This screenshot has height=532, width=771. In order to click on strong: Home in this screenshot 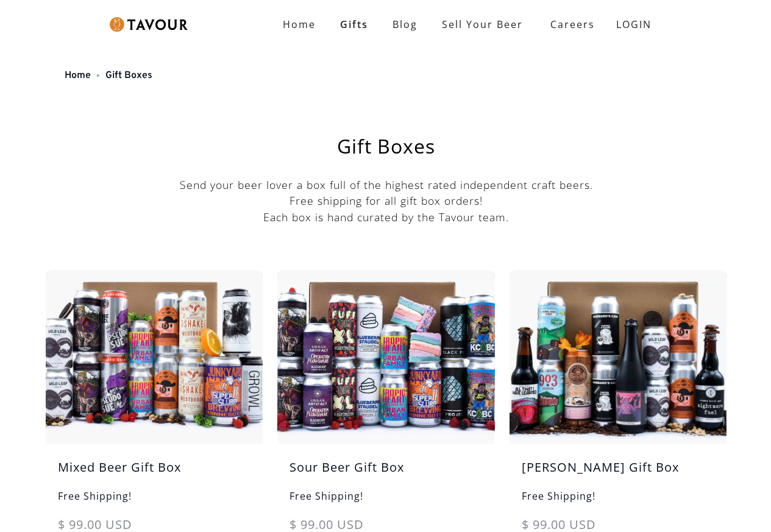, I will do `click(299, 25)`.